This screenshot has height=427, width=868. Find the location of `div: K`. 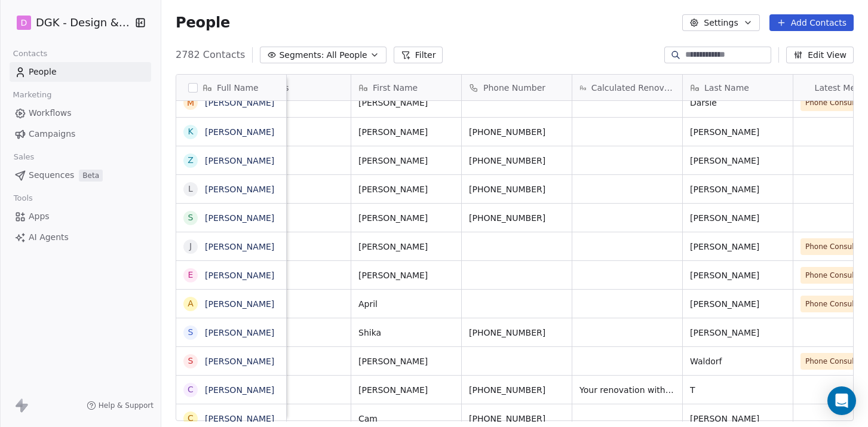

div: K is located at coordinates (190, 132).